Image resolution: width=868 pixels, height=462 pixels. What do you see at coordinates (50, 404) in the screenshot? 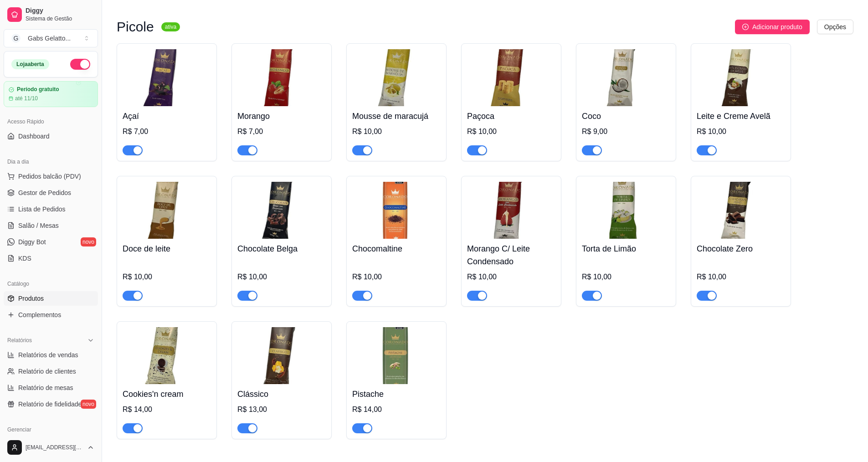
I see `span: Relatório de fidelidade` at bounding box center [50, 404].